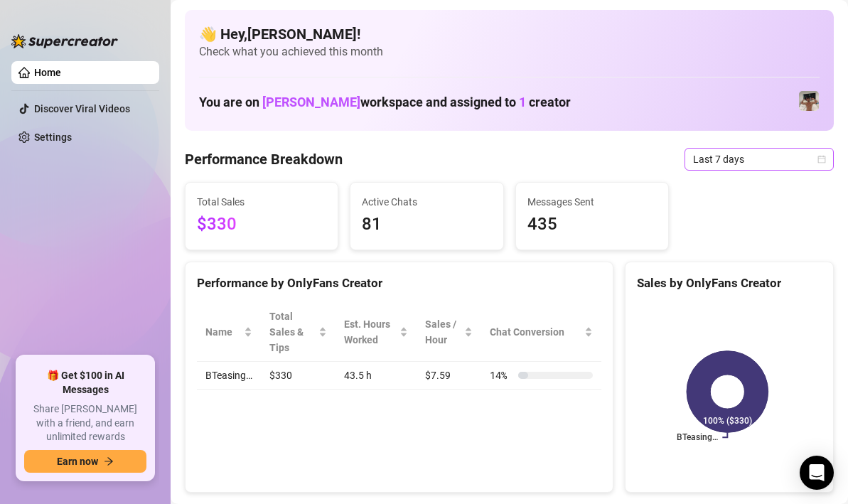 The height and width of the screenshot is (504, 848). Describe the element at coordinates (536, 332) in the screenshot. I see `span: Chat Conversion` at that location.